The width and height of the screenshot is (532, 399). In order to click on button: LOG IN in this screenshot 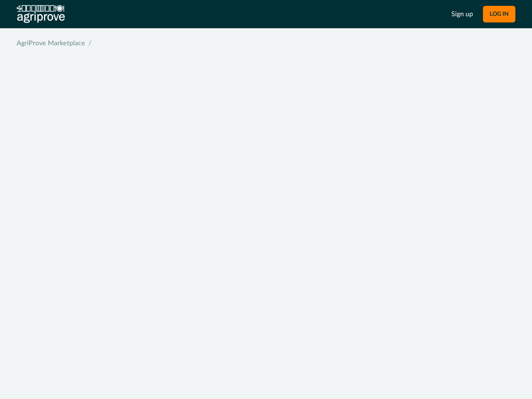, I will do `click(500, 14)`.